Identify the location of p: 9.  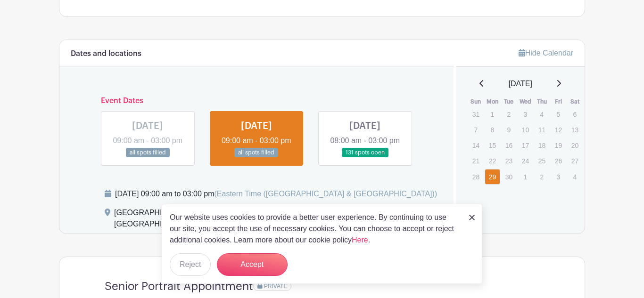
(509, 129).